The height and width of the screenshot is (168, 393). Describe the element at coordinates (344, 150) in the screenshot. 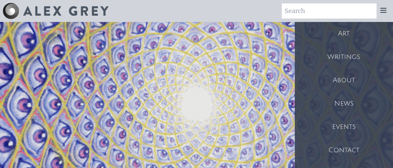

I see `div: Contact` at that location.